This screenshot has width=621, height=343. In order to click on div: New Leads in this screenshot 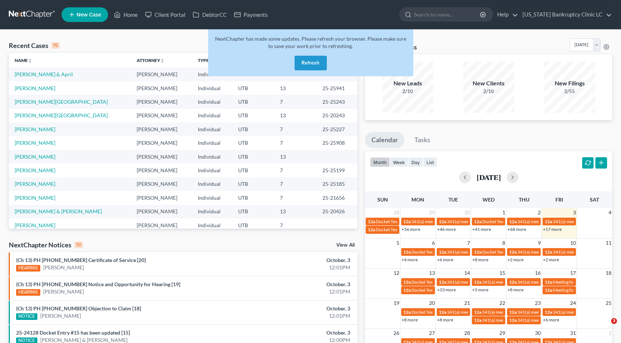, I will do `click(408, 83)`.